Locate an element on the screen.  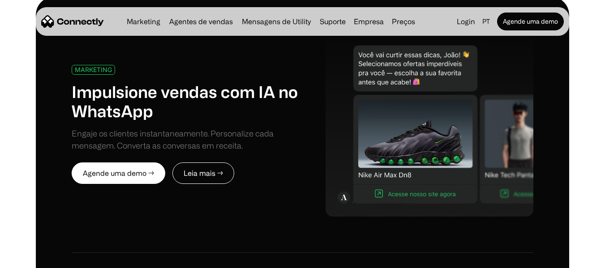
a: Mensagens de Utility is located at coordinates (276, 21).